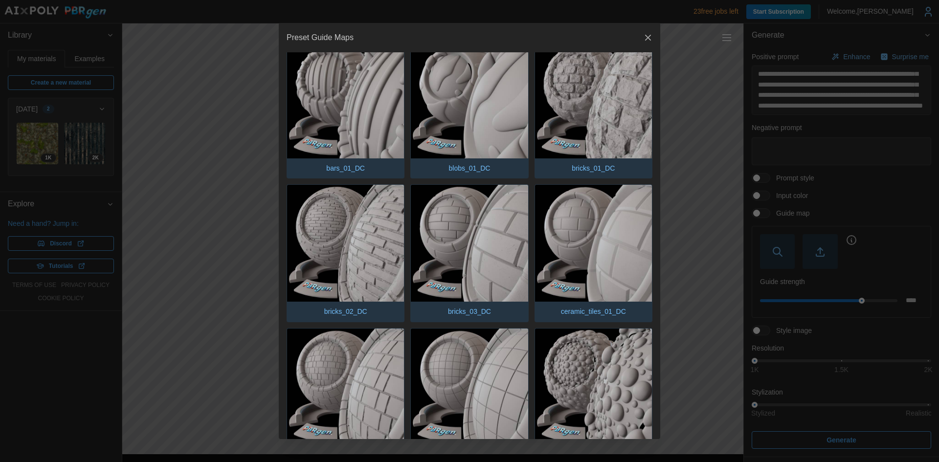  Describe the element at coordinates (593, 168) in the screenshot. I see `p: bricks_01_DC` at that location.